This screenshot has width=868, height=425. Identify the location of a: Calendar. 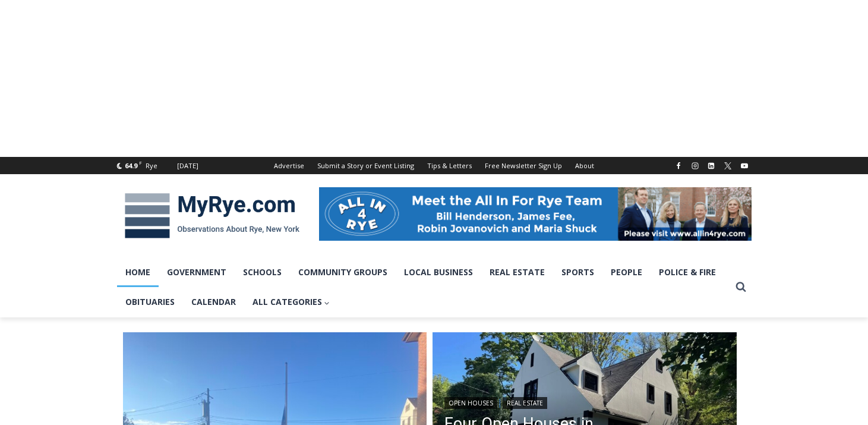
(213, 302).